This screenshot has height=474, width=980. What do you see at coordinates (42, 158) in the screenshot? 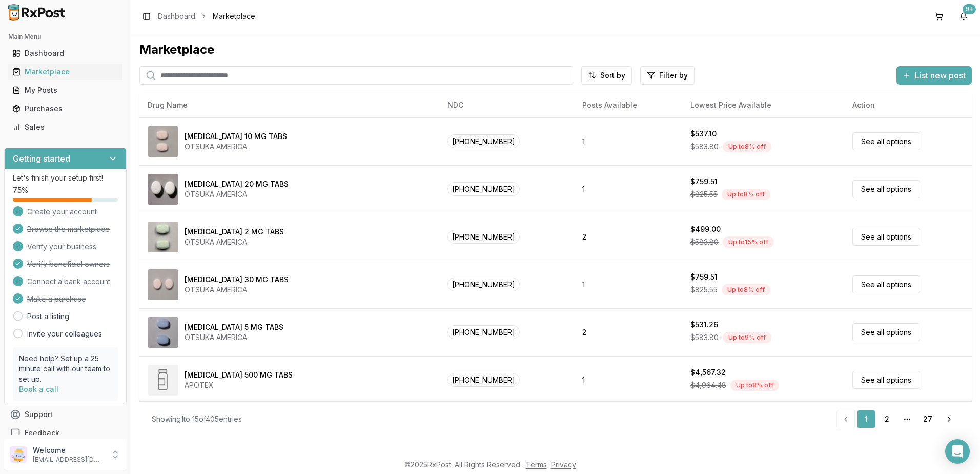
I see `h3: Getting started` at bounding box center [42, 158].